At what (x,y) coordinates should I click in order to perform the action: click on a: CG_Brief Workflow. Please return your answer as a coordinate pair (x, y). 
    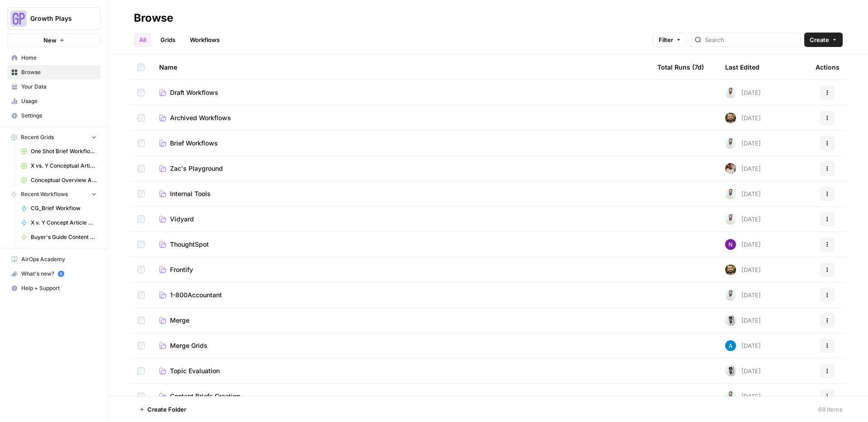
    Looking at the image, I should click on (59, 208).